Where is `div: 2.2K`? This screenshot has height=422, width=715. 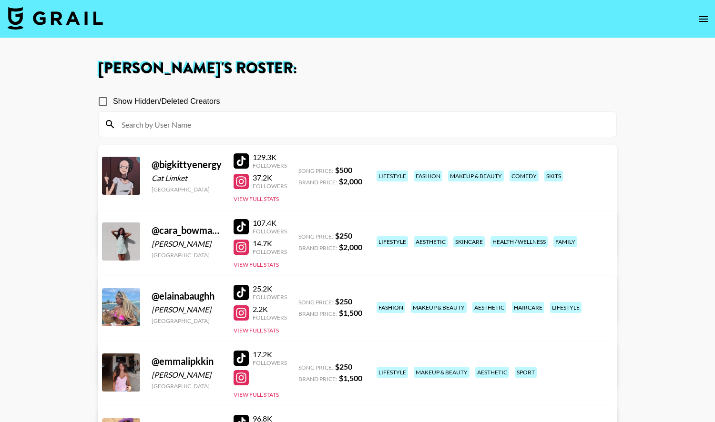 div: 2.2K is located at coordinates (270, 309).